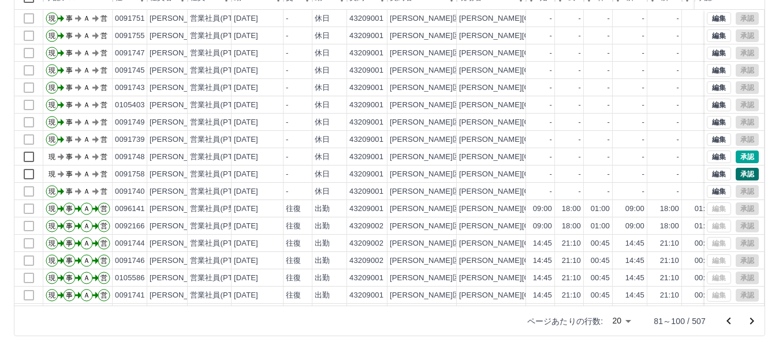 The width and height of the screenshot is (779, 350). What do you see at coordinates (621, 321) in the screenshot?
I see `div: 20` at bounding box center [621, 321].